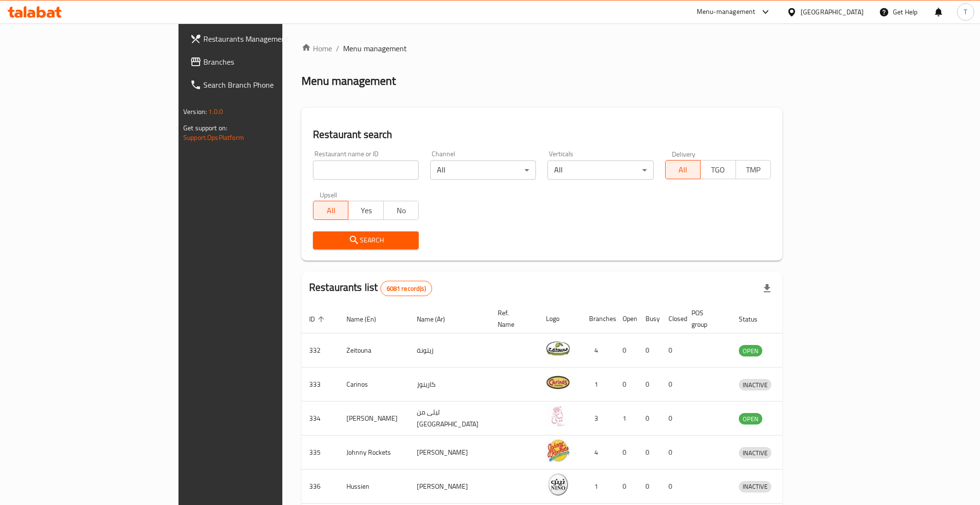  What do you see at coordinates (374, 452) in the screenshot?
I see `td: Johnny Rockets` at bounding box center [374, 452].